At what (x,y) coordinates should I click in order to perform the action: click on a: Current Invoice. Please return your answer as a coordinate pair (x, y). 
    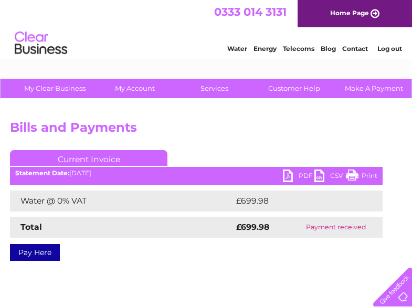
    Looking at the image, I should click on (89, 158).